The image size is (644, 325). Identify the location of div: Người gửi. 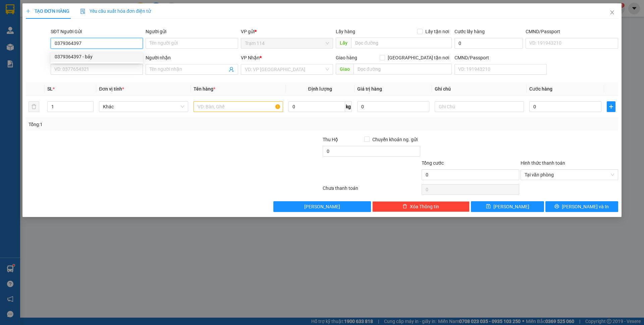
(192, 32).